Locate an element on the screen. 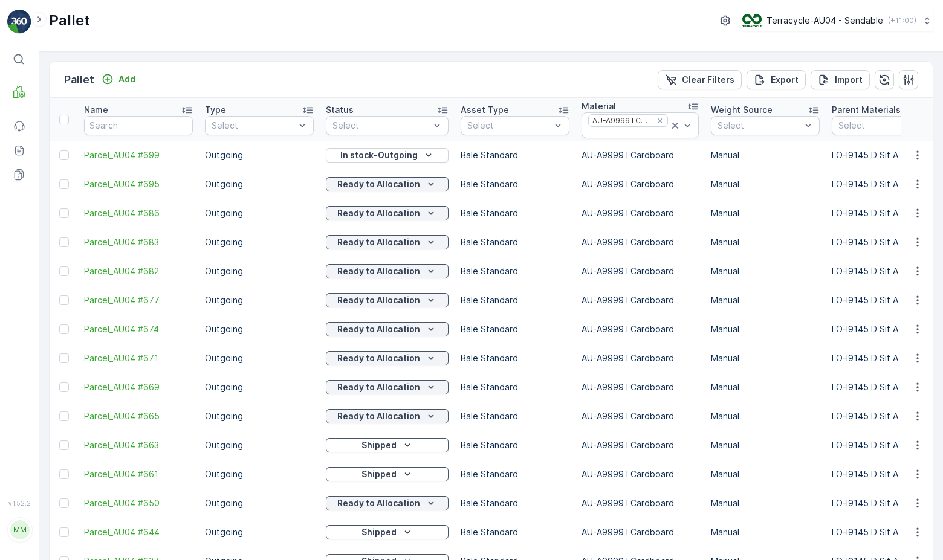 Image resolution: width=943 pixels, height=560 pixels. p: Terracycle-AU04 - Sendable is located at coordinates (824, 20).